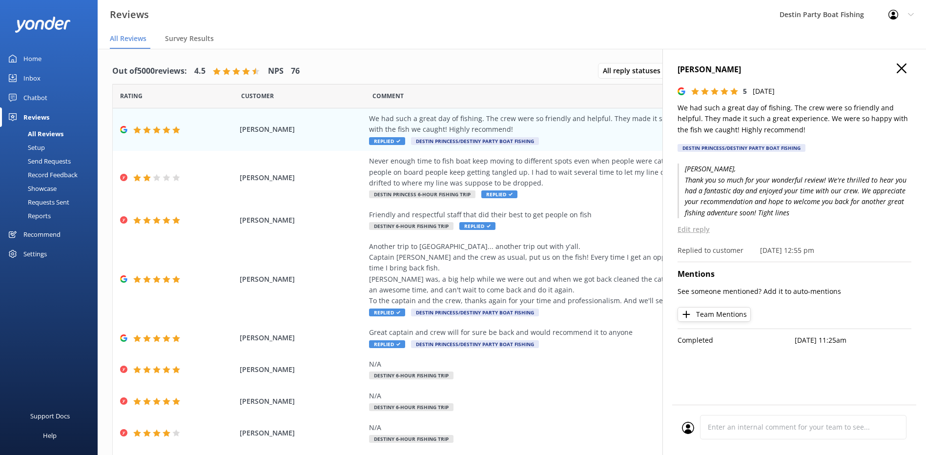 The image size is (926, 455). What do you see at coordinates (52, 147) in the screenshot?
I see `a: Setup` at bounding box center [52, 147].